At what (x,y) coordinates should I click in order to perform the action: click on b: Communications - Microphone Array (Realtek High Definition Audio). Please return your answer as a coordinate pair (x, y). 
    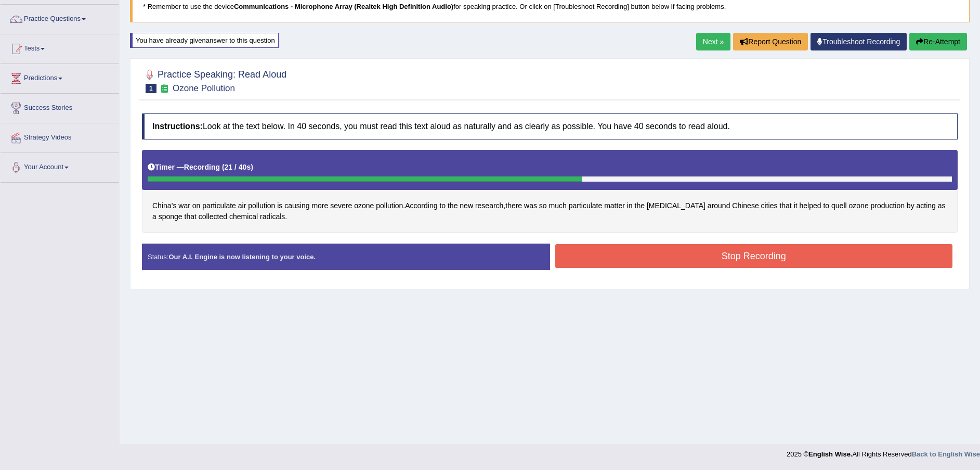
    Looking at the image, I should click on (344, 6).